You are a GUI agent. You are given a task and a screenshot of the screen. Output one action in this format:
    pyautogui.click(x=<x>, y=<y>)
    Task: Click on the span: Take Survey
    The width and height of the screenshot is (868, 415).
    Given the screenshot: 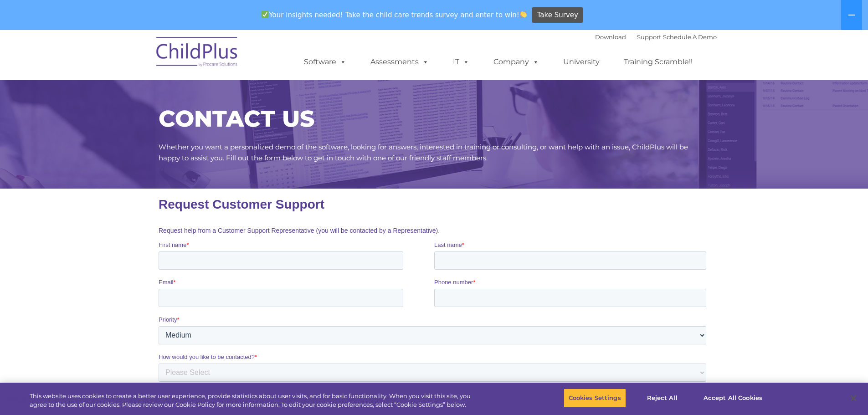 What is the action you would take?
    pyautogui.click(x=558, y=15)
    